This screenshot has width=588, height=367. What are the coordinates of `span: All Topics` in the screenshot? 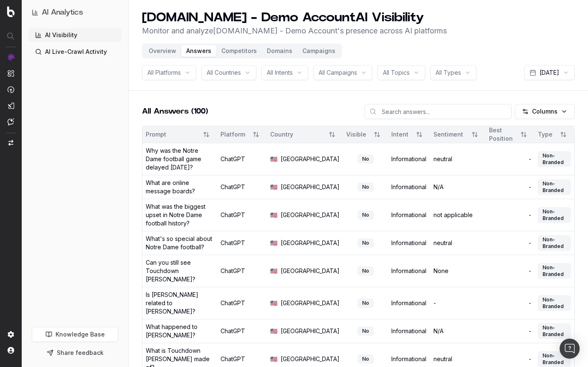 It's located at (396, 73).